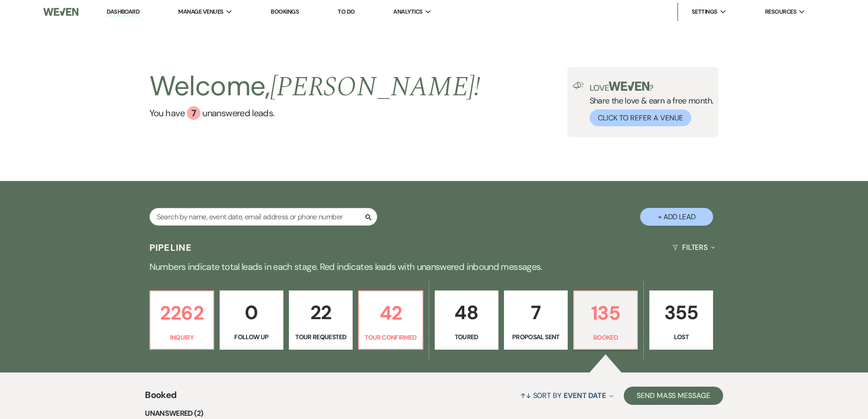 This screenshot has height=419, width=868. What do you see at coordinates (390, 313) in the screenshot?
I see `p: 42` at bounding box center [390, 313].